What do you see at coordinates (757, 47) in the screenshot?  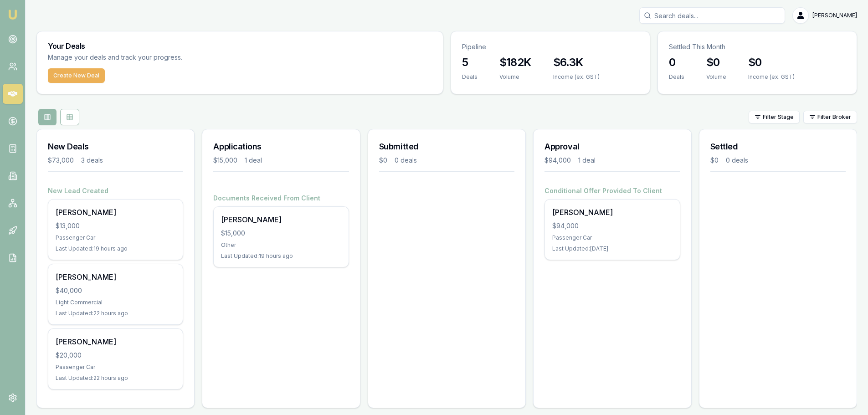 I see `p: Settled This Month` at bounding box center [757, 47].